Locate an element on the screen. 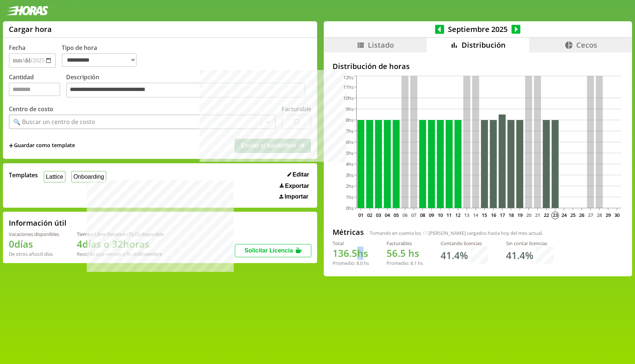  tspan: 11hs is located at coordinates (348, 87).